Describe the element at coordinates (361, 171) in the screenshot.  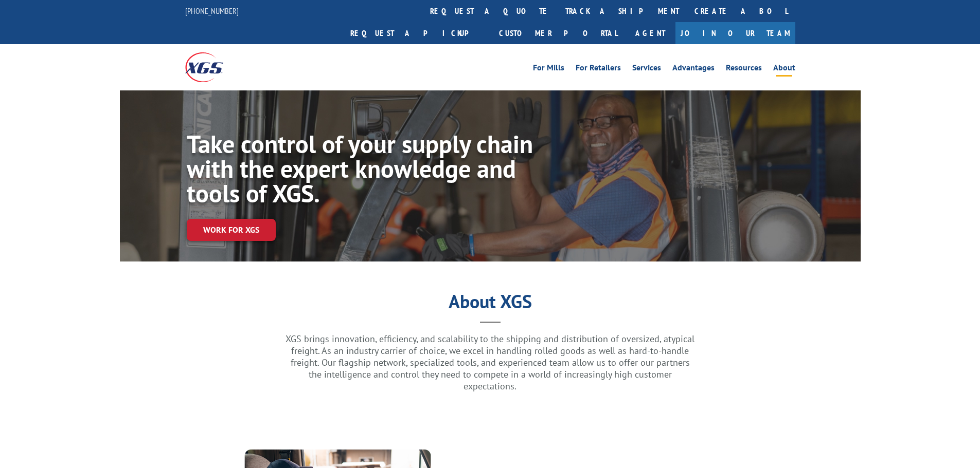
I see `h1: Take control of your supply chain with the expert knowledge and tools of XGS.` at that location.